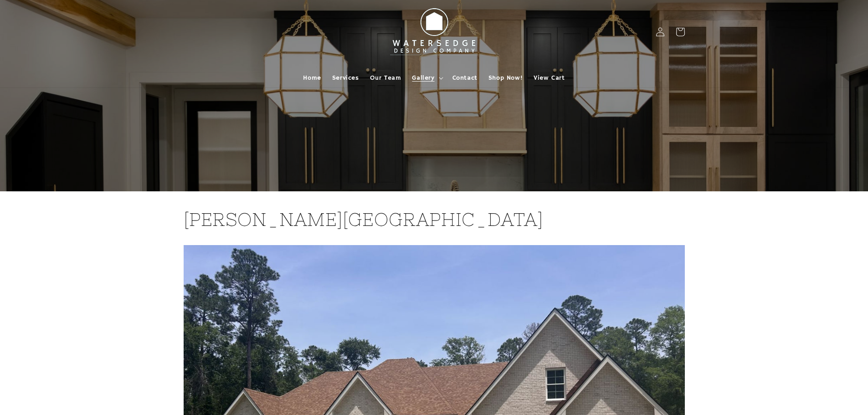  I want to click on span: Our Team, so click(386, 78).